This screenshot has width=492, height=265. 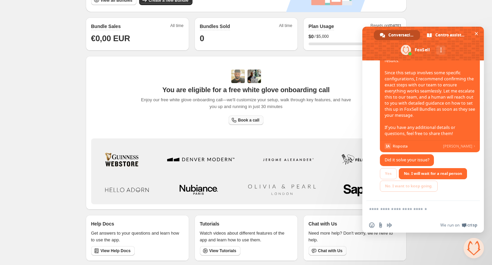 What do you see at coordinates (238, 76) in the screenshot?
I see `img: Adi` at bounding box center [238, 76].